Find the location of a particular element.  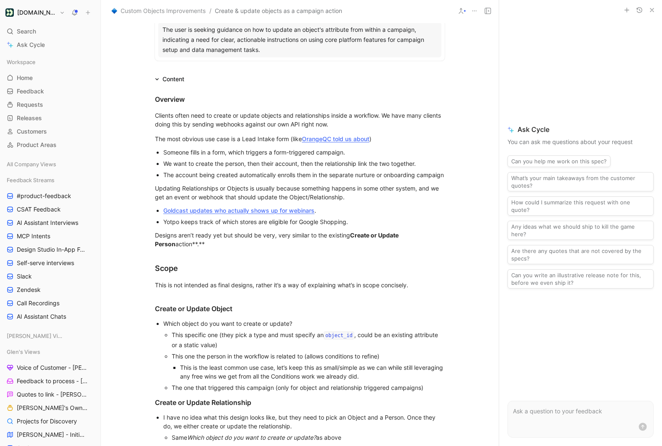

span: Product Areas is located at coordinates (36, 145).